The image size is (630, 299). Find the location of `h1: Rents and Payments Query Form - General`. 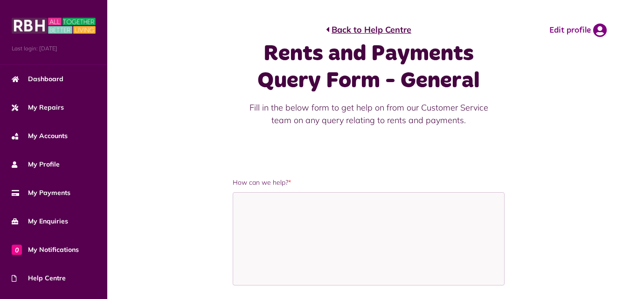

h1: Rents and Payments Query Form - General is located at coordinates (368, 67).